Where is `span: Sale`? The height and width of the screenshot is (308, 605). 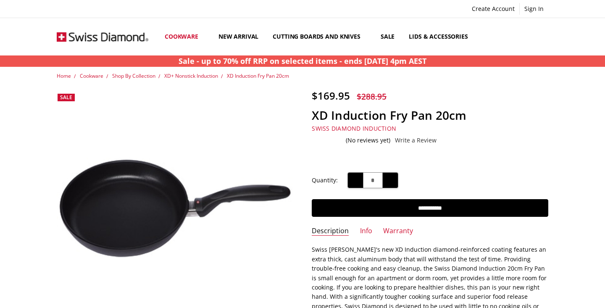
span: Sale is located at coordinates (66, 97).